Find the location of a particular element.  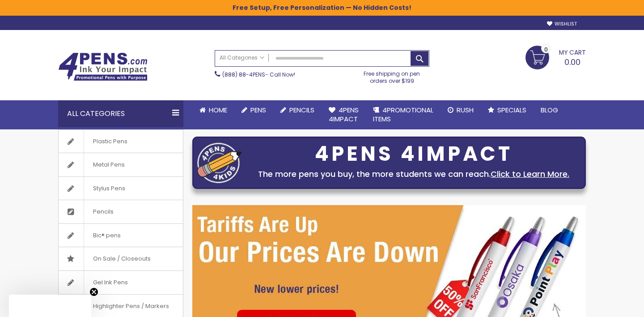

a: Pens is located at coordinates (254, 110).